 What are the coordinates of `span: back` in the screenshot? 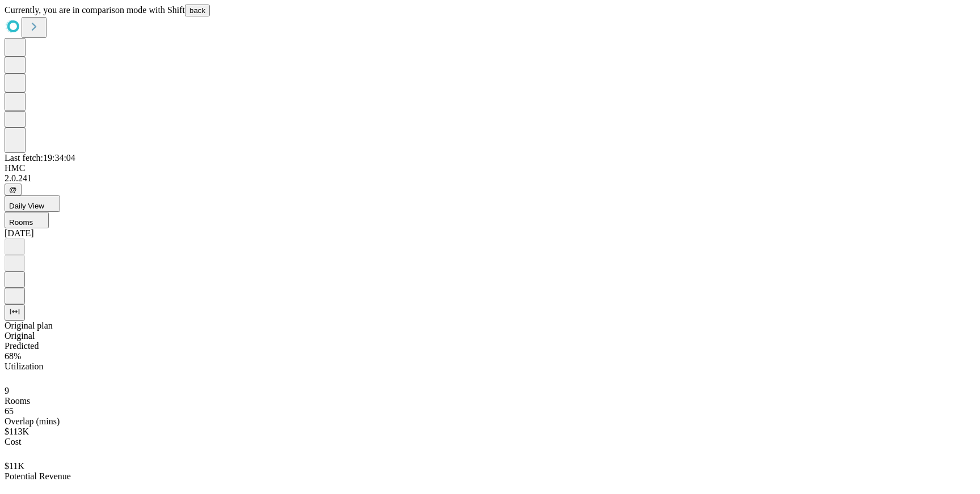 It's located at (197, 10).